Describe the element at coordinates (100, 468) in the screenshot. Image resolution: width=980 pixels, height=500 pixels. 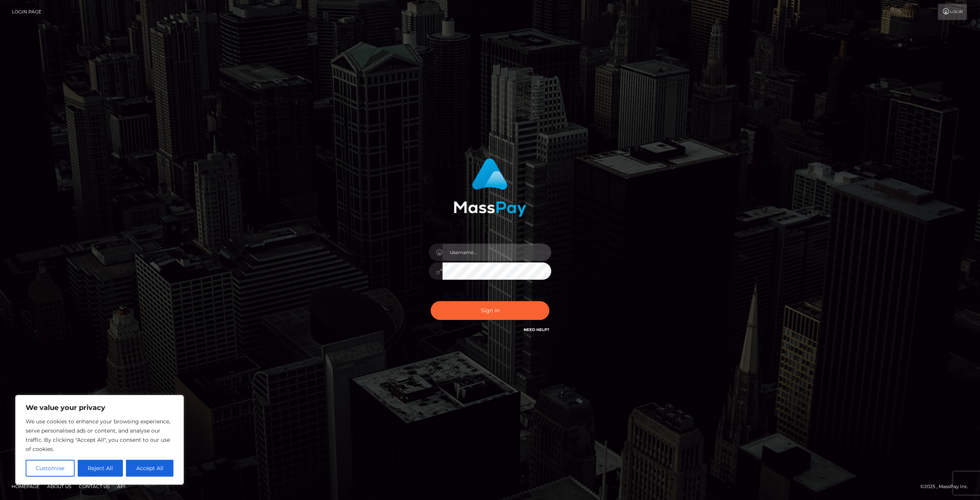
I see `button: Reject All` at that location.